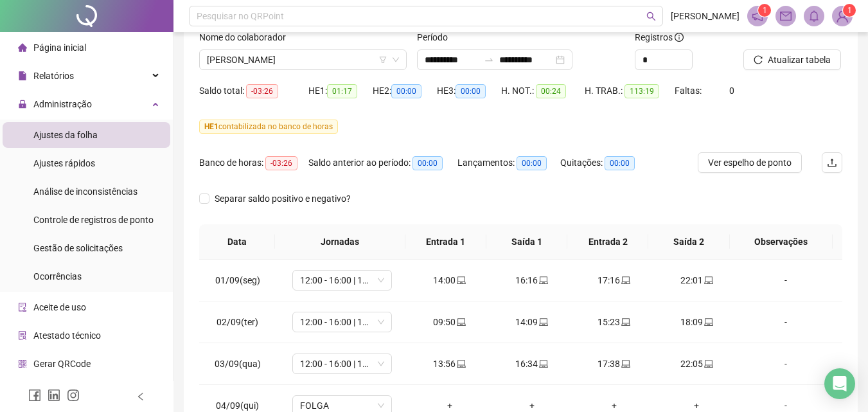 This screenshot has width=868, height=412. Describe the element at coordinates (696, 363) in the screenshot. I see `div: 22:05` at that location.